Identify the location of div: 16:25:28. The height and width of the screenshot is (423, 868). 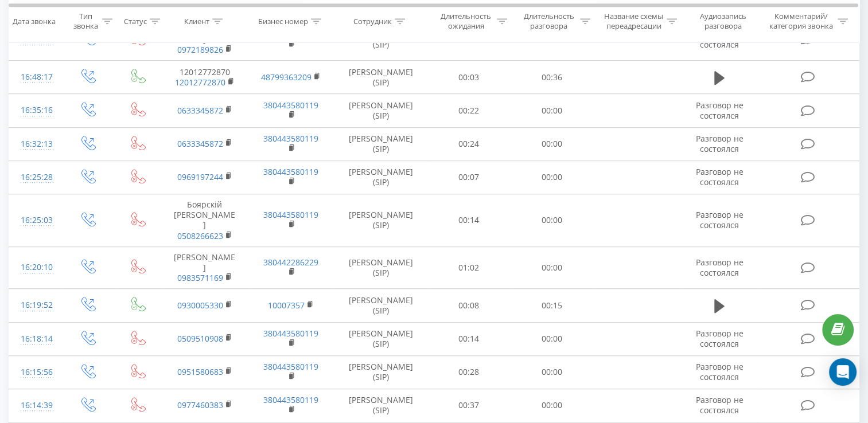
(35, 178).